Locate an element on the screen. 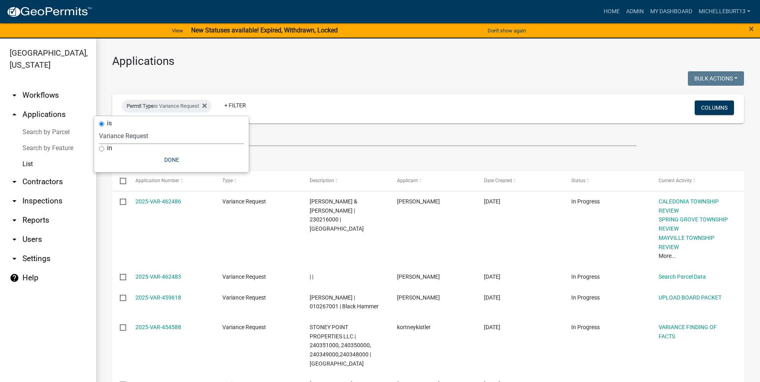 The width and height of the screenshot is (760, 382). span: Description is located at coordinates (322, 181).